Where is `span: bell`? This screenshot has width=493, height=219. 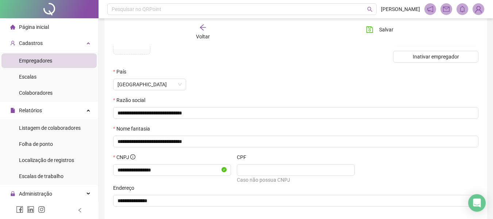 span: bell is located at coordinates (462, 9).